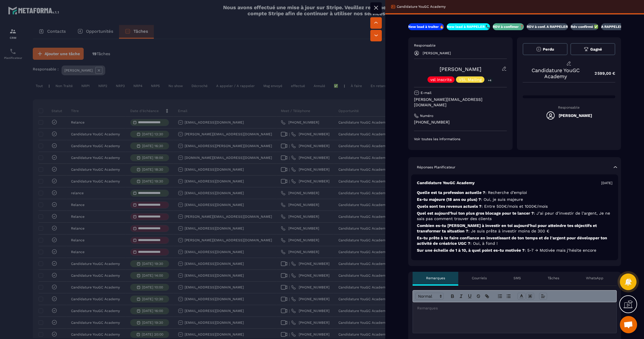 The image size is (644, 339). What do you see at coordinates (602, 73) in the screenshot?
I see `p: 2 599,00 €` at bounding box center [602, 73].